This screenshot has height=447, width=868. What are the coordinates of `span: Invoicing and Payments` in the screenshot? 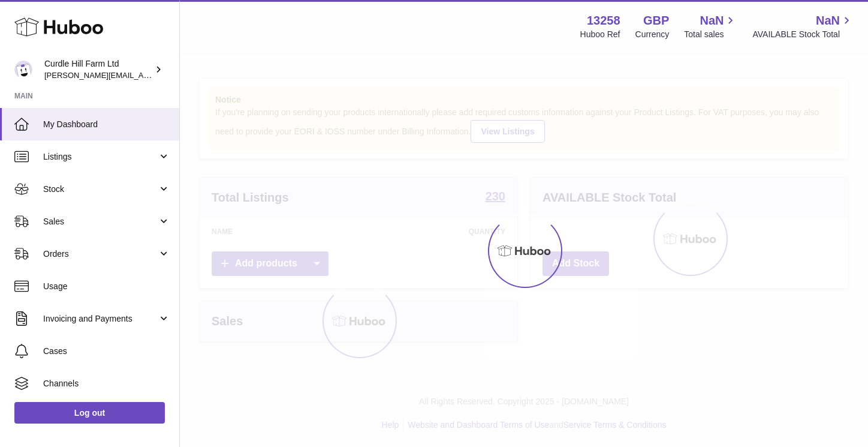 It's located at (100, 318).